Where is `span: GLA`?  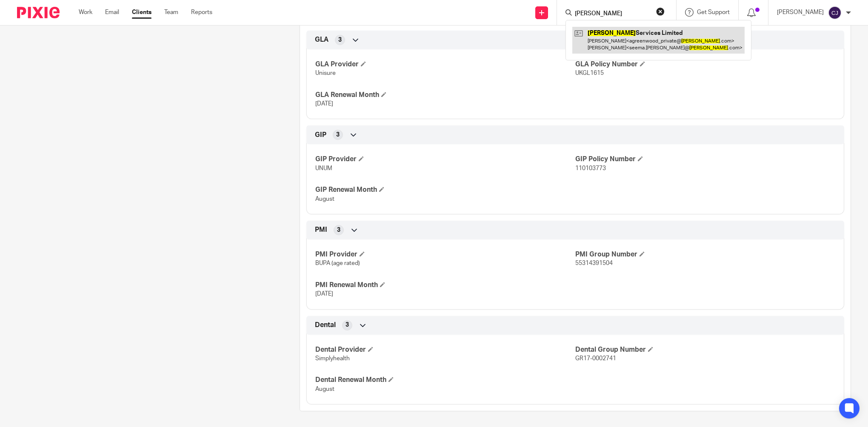
span: GLA is located at coordinates (322, 40).